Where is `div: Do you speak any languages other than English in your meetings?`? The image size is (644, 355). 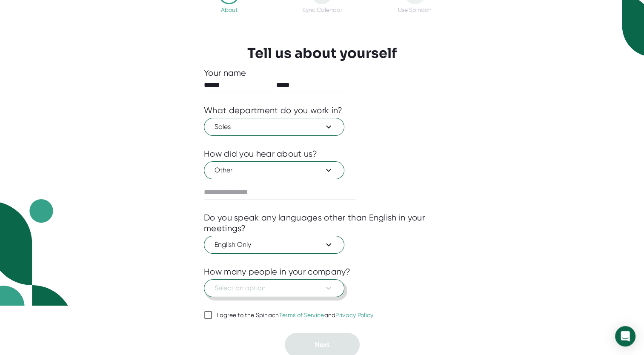 div: Do you speak any languages other than English in your meetings? is located at coordinates (322, 223).